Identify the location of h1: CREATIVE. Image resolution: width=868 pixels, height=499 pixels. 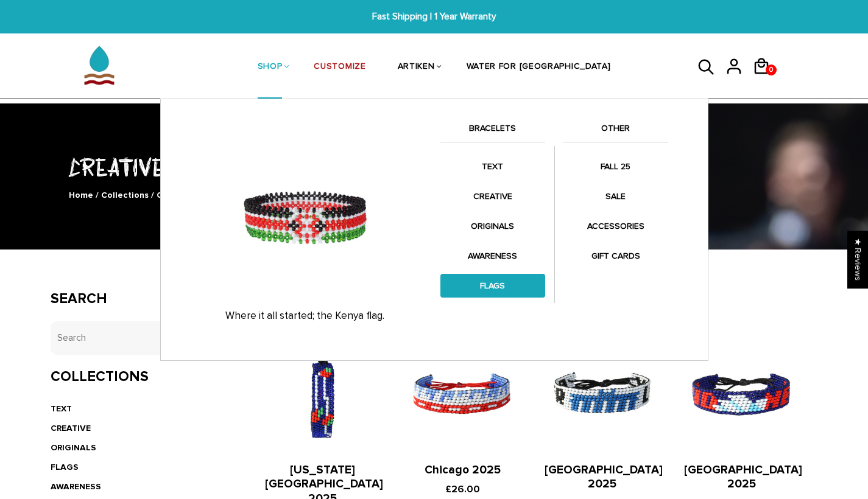
(434, 166).